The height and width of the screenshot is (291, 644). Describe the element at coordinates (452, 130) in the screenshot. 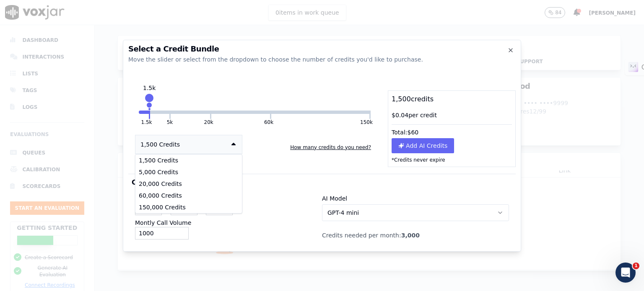

I see `div: Total: $ 60` at that location.